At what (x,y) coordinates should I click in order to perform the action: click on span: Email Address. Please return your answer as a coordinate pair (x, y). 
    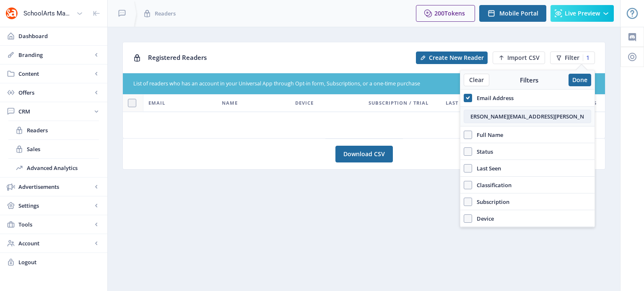
    Looking at the image, I should click on (492, 98).